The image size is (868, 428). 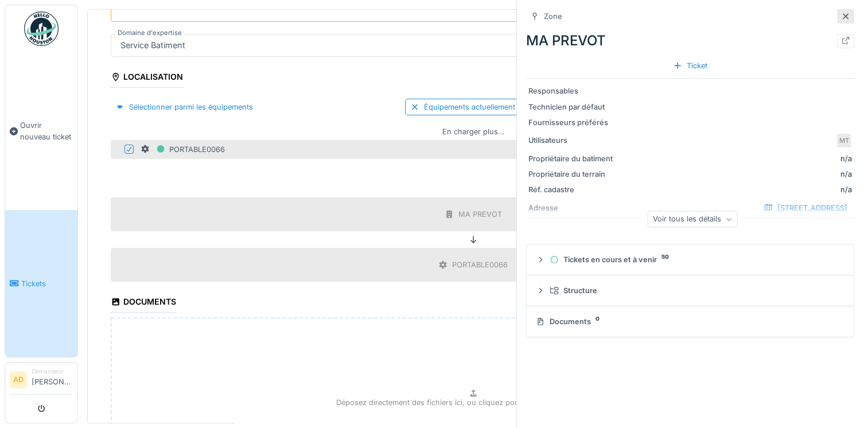 What do you see at coordinates (690, 321) in the screenshot?
I see `summary: Documents0` at bounding box center [690, 321].